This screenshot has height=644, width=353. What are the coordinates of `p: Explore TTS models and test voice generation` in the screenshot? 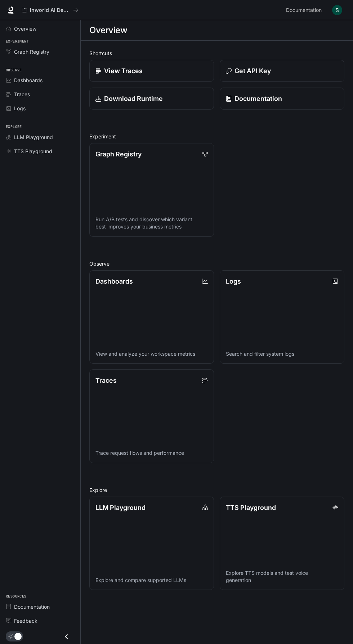 It's located at (282, 577).